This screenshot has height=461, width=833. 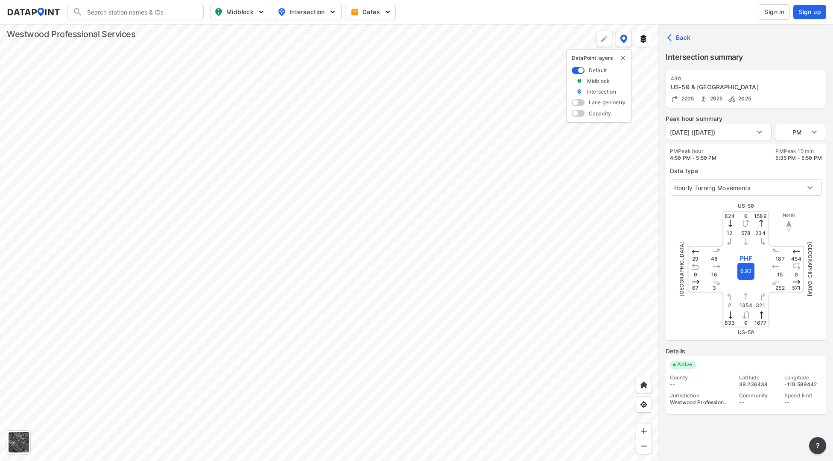 What do you see at coordinates (704, 99) in the screenshot?
I see `img: Pedestrian count` at bounding box center [704, 99].